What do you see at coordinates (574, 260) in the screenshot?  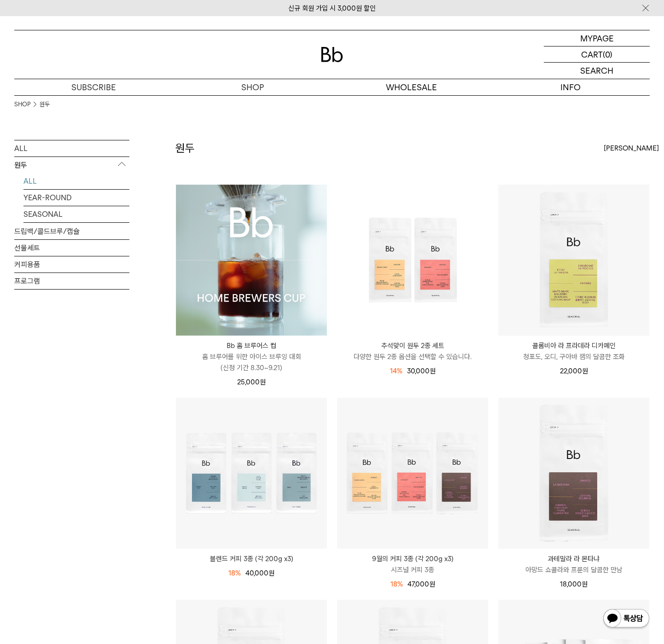 I see `a: 콜롬비아 라 프라데라 디카페인` at bounding box center [574, 260].